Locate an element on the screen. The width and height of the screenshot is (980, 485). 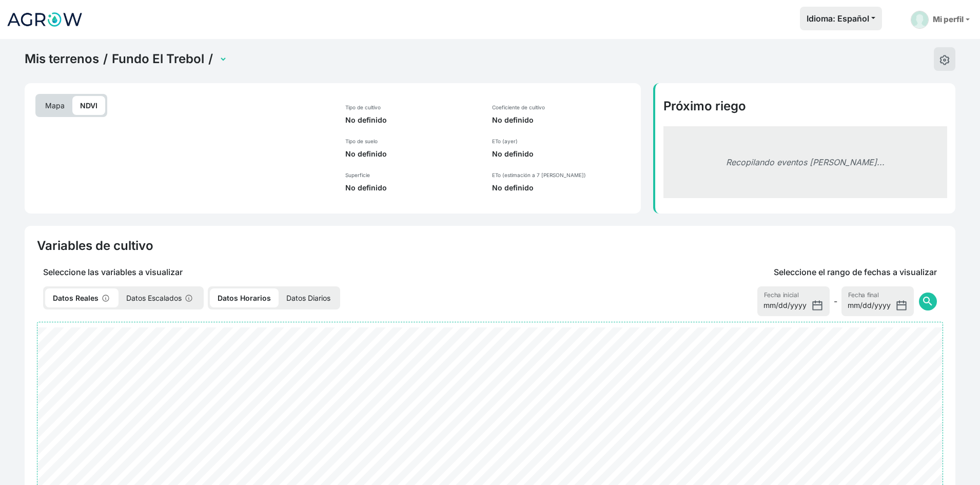
p: Datos Escalados is located at coordinates (160, 298).